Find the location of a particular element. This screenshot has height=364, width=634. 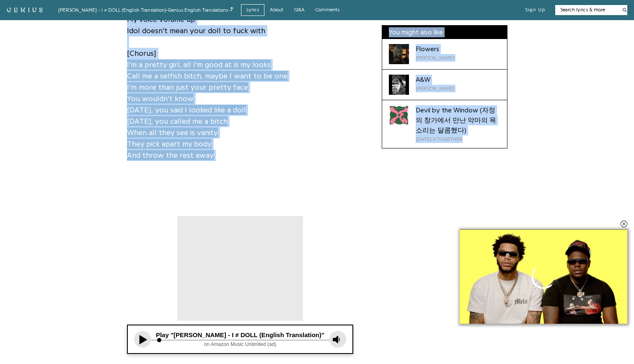

span: I'm a pretty girl, all I'm good at is my looks Call me a selfish bitch, maybe I want to be one I'... is located at coordinates (207, 110).